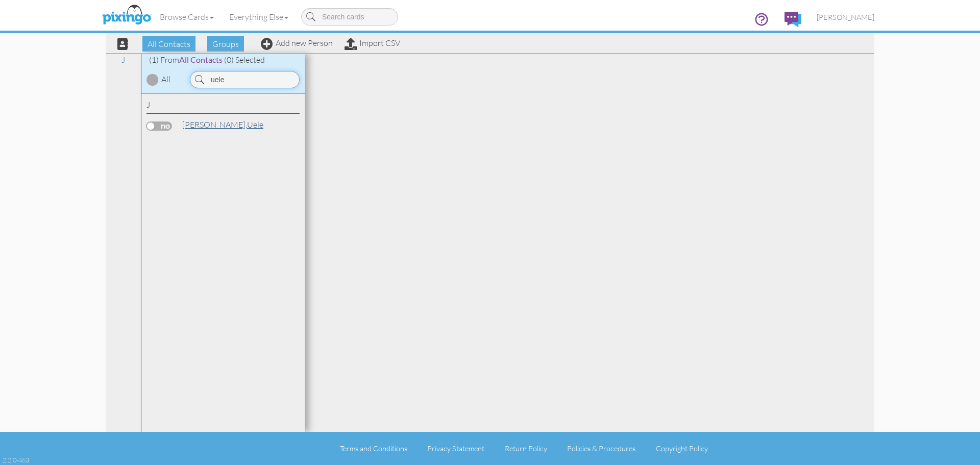 The width and height of the screenshot is (980, 465). What do you see at coordinates (223, 60) in the screenshot?
I see `div: (1) From` at bounding box center [223, 60].